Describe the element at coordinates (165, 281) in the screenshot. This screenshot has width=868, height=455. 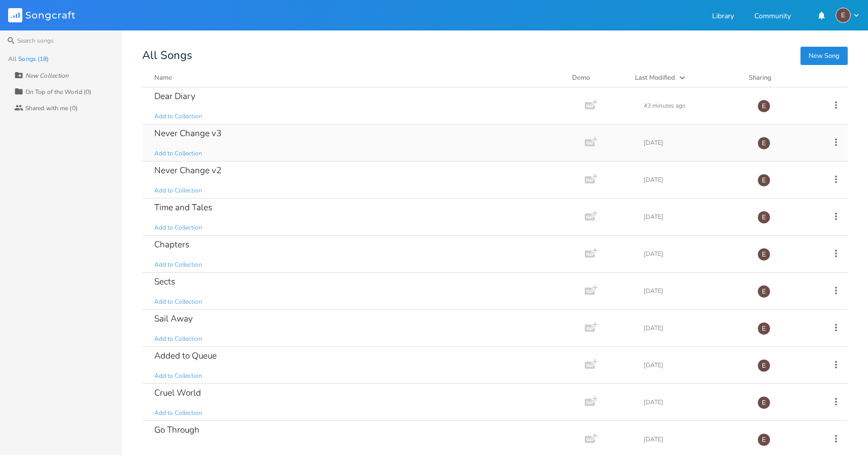
I see `div: Sects` at that location.